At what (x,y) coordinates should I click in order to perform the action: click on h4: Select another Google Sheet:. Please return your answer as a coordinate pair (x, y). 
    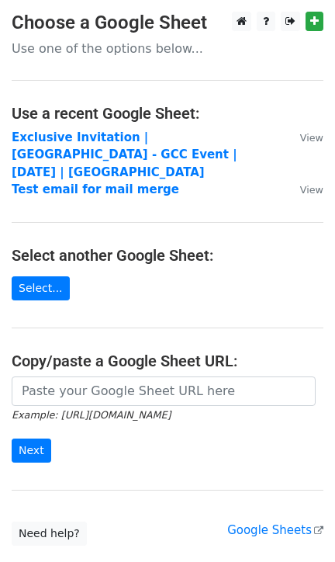
    Looking at the image, I should click on (168, 255).